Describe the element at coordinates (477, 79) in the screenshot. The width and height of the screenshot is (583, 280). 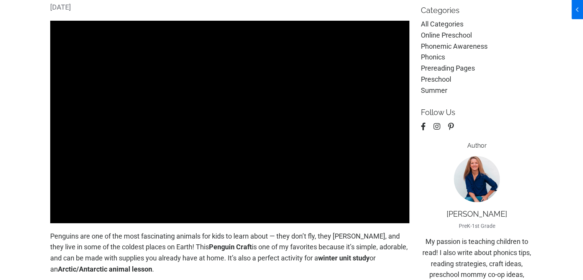
I see `a: preschool` at that location.